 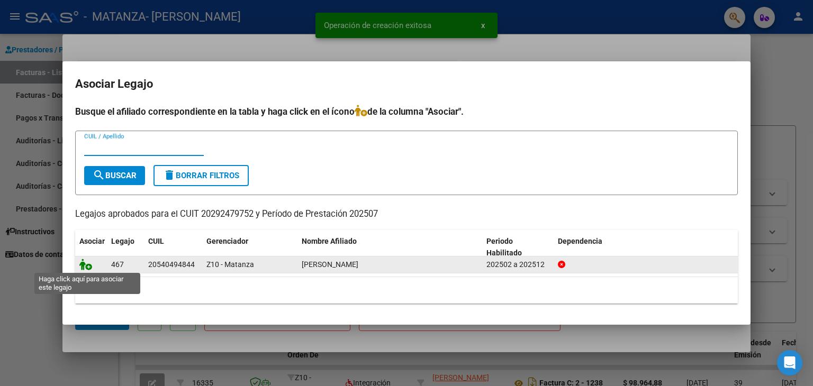 I want to click on span: Borrar Filtros, so click(x=201, y=176).